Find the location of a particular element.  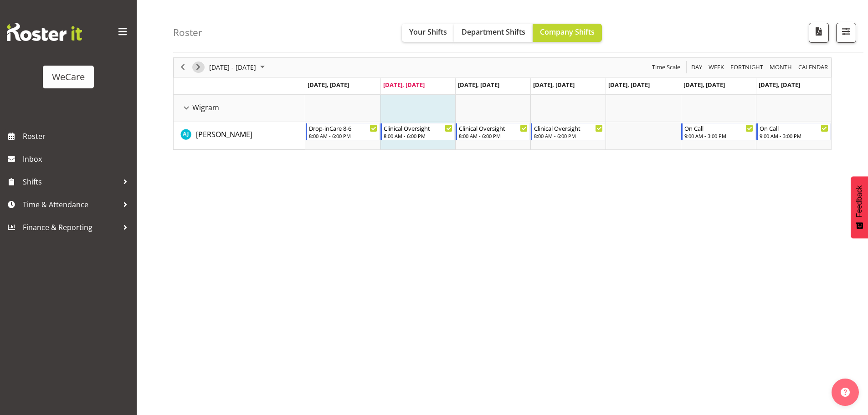

button: Next is located at coordinates (198, 67).